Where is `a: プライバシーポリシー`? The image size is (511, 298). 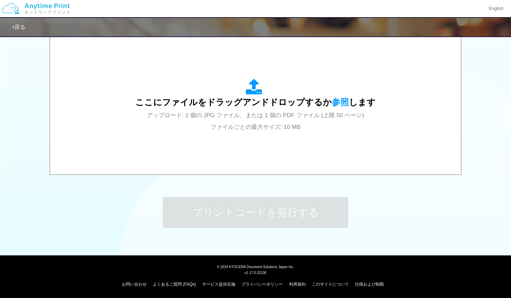
a: プライバシーポリシー is located at coordinates (262, 284).